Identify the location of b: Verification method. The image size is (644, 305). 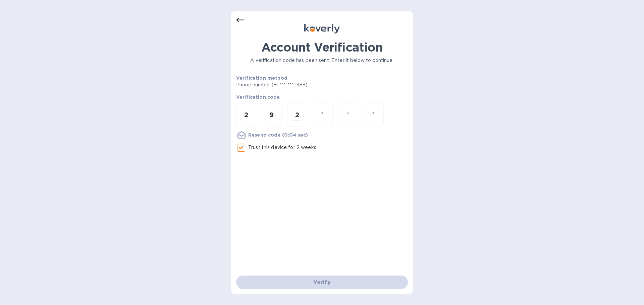
(262, 78).